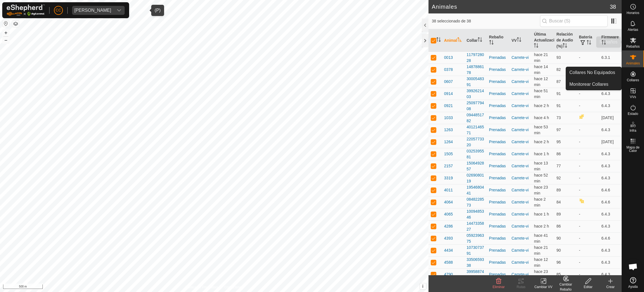 This screenshot has height=292, width=644. I want to click on div: 0848228573, so click(476, 202).